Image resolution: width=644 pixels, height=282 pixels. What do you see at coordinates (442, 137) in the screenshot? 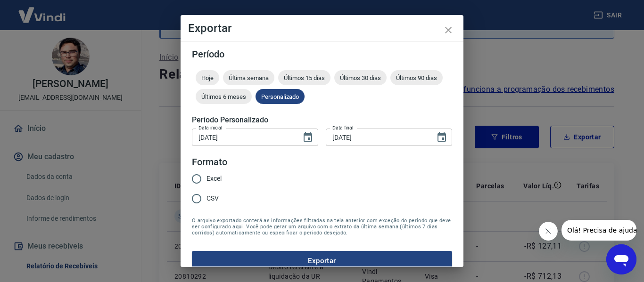
I see `button: Choose date, selected date is 15 de set de 2025` at bounding box center [442, 137].